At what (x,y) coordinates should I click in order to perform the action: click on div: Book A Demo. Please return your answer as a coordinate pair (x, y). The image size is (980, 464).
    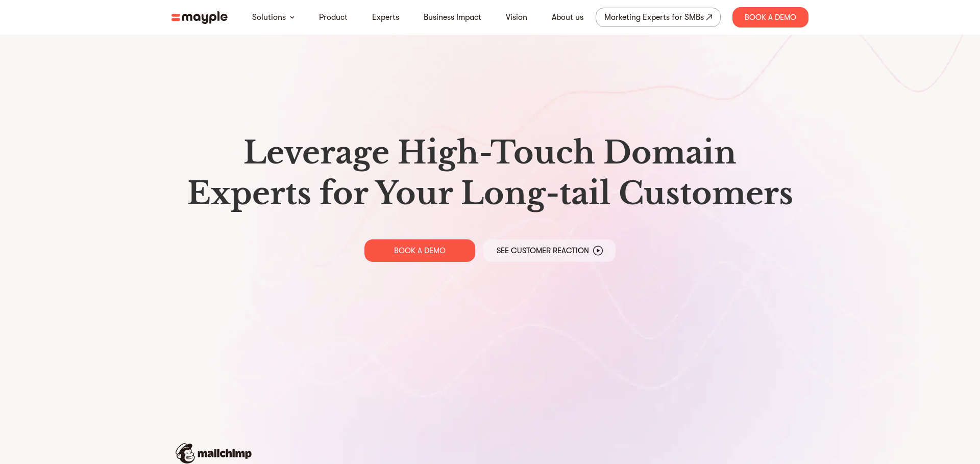
    Looking at the image, I should click on (770, 18).